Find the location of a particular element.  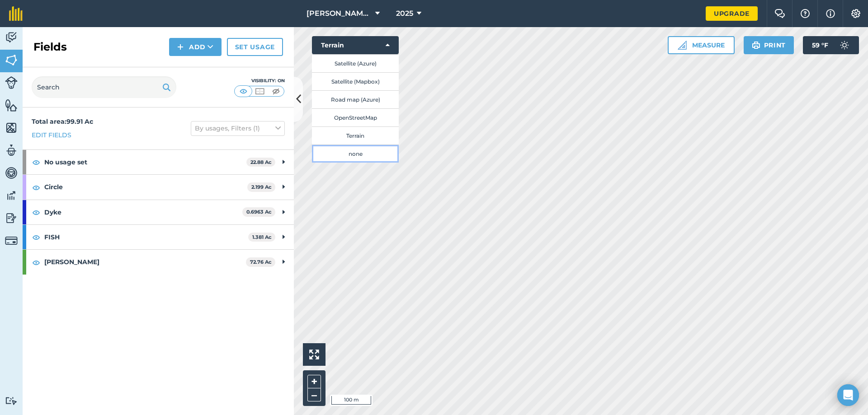

img: A question mark icon is located at coordinates (806, 14).